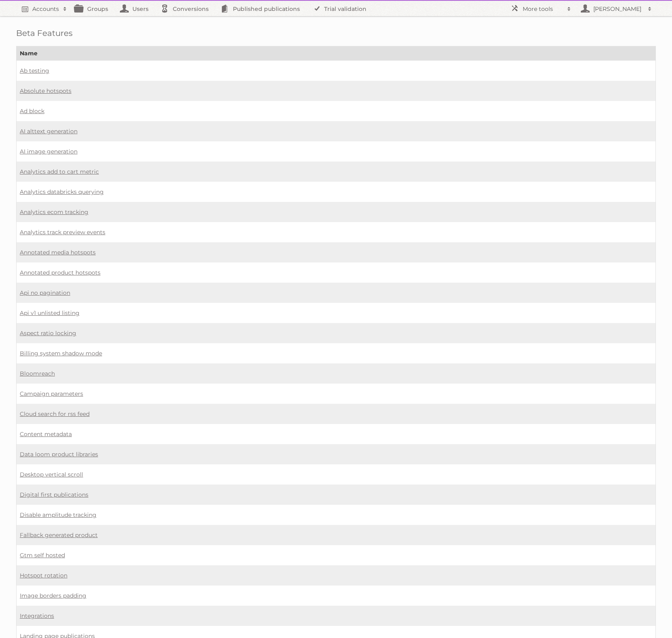 This screenshot has height=638, width=672. I want to click on a: Annotated product hotspots, so click(60, 272).